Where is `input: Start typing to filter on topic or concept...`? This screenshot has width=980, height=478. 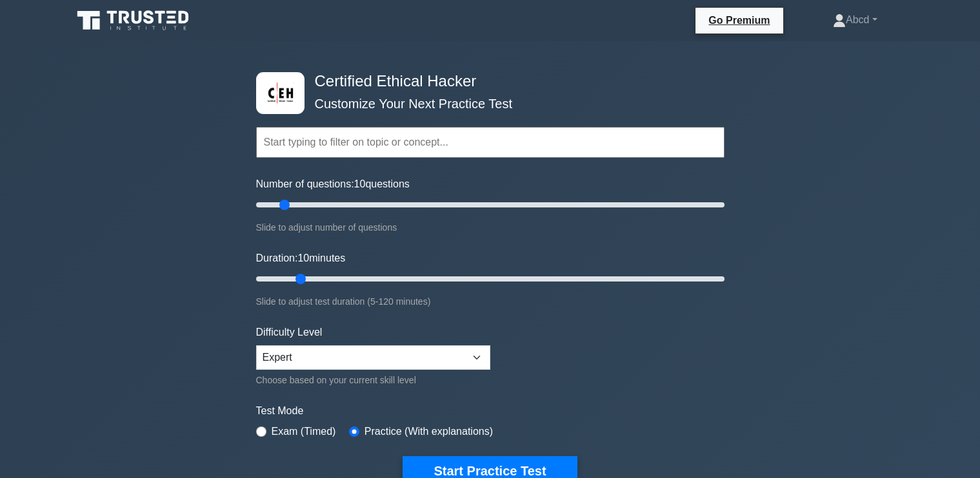
input: Start typing to filter on topic or concept... is located at coordinates (490, 143).